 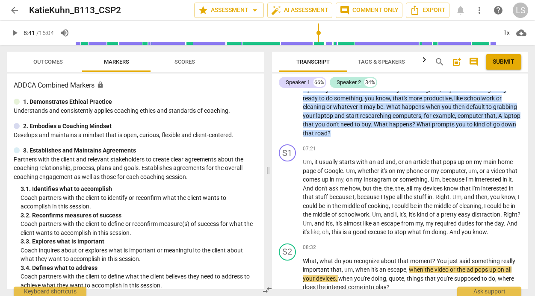 What do you see at coordinates (347, 162) in the screenshot?
I see `span: starts` at bounding box center [347, 162].